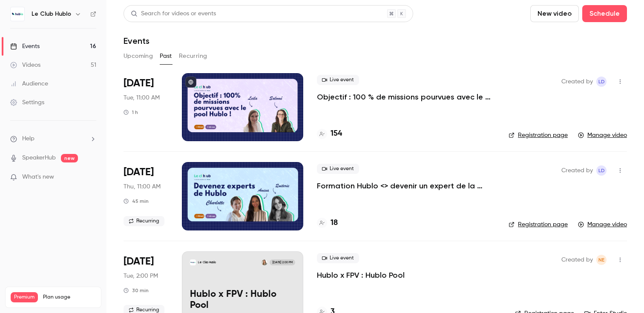  Describe the element at coordinates (136, 201) in the screenshot. I see `div: 45 min` at that location.